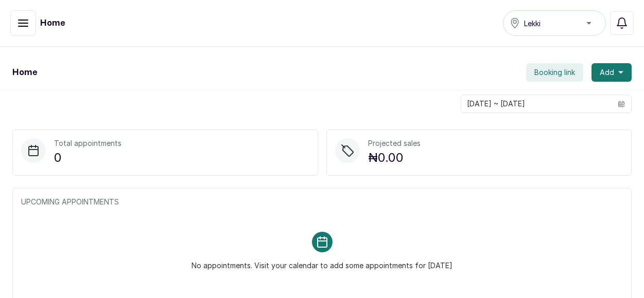  What do you see at coordinates (88, 157) in the screenshot?
I see `p: 0` at bounding box center [88, 157].